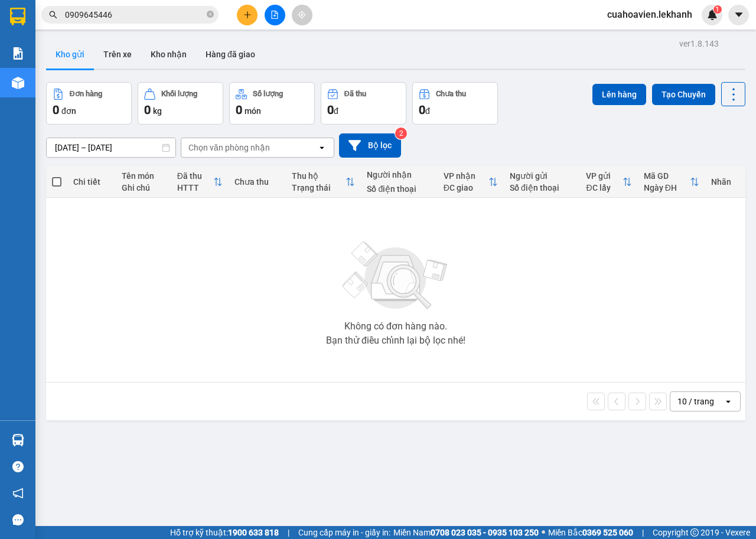 This screenshot has height=539, width=756. Describe the element at coordinates (318, 188) in the screenshot. I see `div: Trạng thái` at that location.